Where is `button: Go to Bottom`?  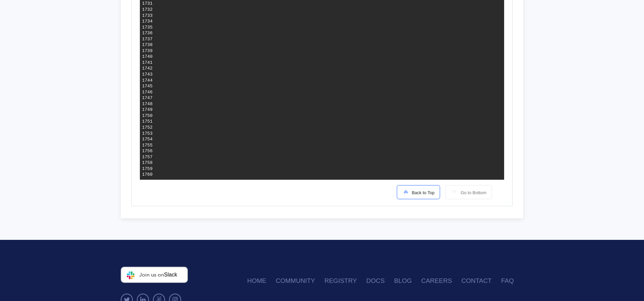
button: Go to Bottom is located at coordinates (468, 192).